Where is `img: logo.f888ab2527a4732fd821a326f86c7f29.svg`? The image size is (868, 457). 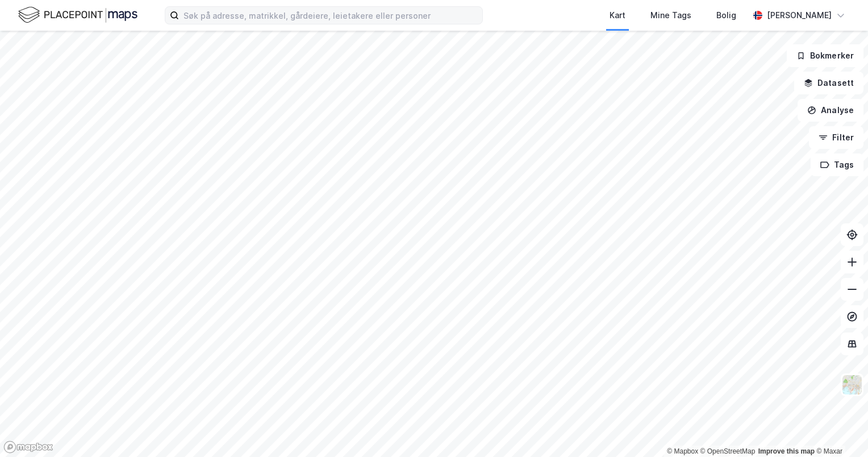 img: logo.f888ab2527a4732fd821a326f86c7f29.svg is located at coordinates (78, 15).